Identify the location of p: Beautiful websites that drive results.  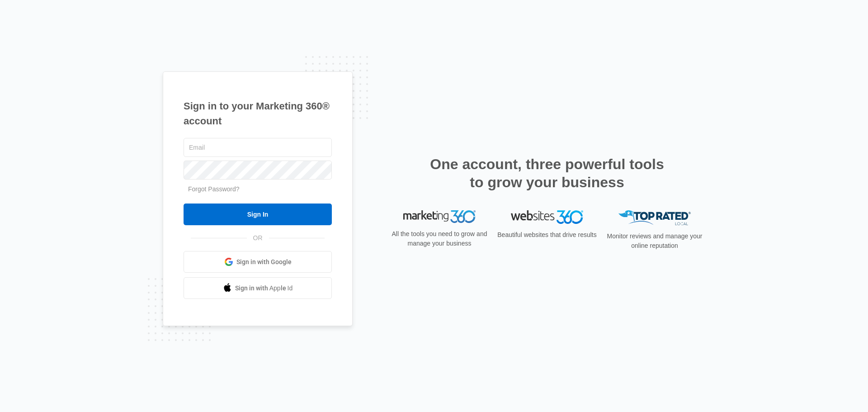
(547, 234).